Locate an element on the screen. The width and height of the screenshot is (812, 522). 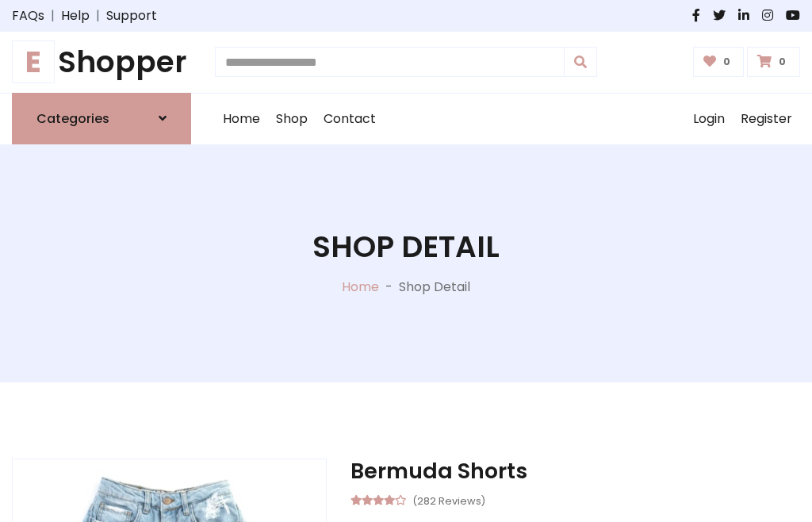
a: FAQs is located at coordinates (28, 16).